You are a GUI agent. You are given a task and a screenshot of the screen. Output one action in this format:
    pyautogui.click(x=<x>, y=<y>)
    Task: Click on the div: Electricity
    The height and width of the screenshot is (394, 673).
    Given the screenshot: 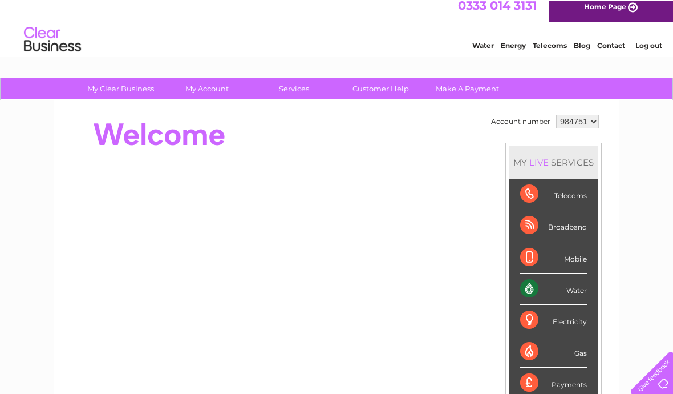 What is the action you would take?
    pyautogui.click(x=553, y=319)
    